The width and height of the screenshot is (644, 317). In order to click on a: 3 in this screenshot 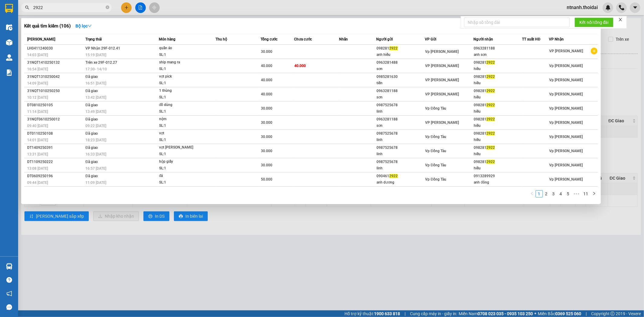, I will do `click(554, 194)`.